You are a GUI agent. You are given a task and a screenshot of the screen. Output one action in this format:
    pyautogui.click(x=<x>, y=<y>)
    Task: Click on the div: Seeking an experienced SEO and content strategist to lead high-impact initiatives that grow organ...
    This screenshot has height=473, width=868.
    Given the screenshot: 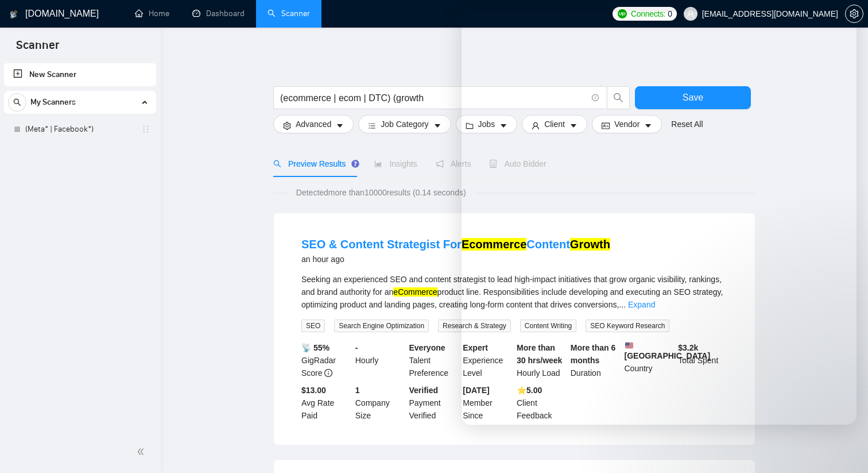 What is the action you would take?
    pyautogui.click(x=515, y=292)
    